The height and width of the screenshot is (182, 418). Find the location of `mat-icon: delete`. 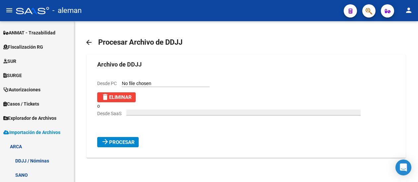

mat-icon: delete is located at coordinates (105, 97).